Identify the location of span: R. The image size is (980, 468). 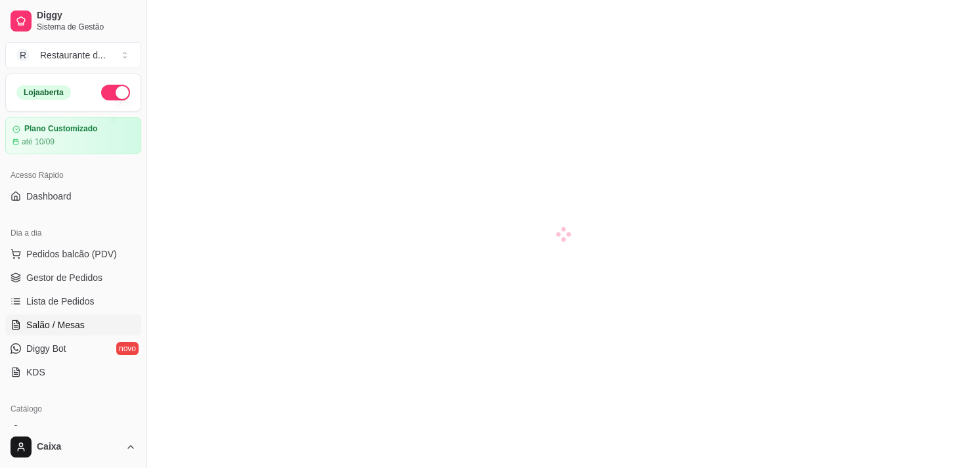
(23, 55).